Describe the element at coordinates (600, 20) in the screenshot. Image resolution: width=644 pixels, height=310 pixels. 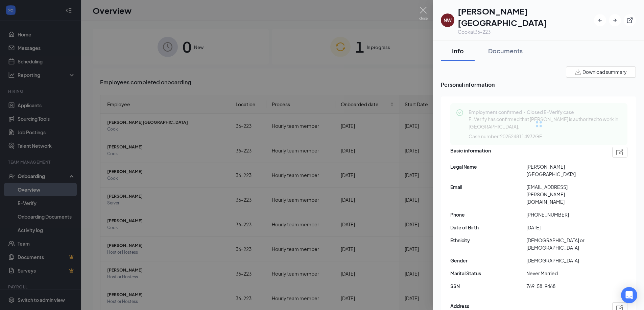
I see `button: ArrowLeftNew` at that location.